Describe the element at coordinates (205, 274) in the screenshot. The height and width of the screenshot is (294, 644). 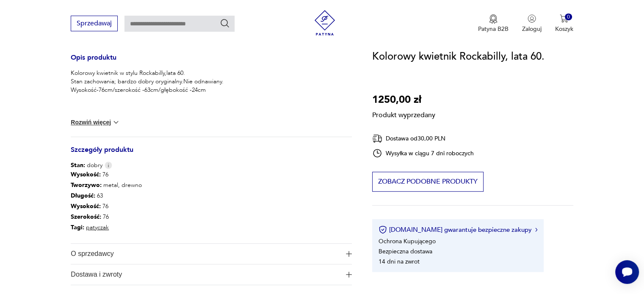
I see `span: Dostawa i zwroty` at that location.